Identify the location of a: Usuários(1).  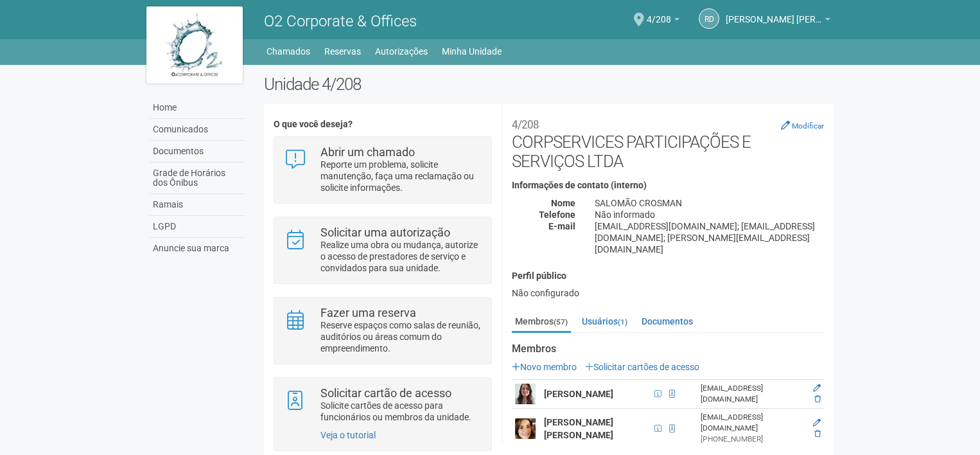
(605, 322).